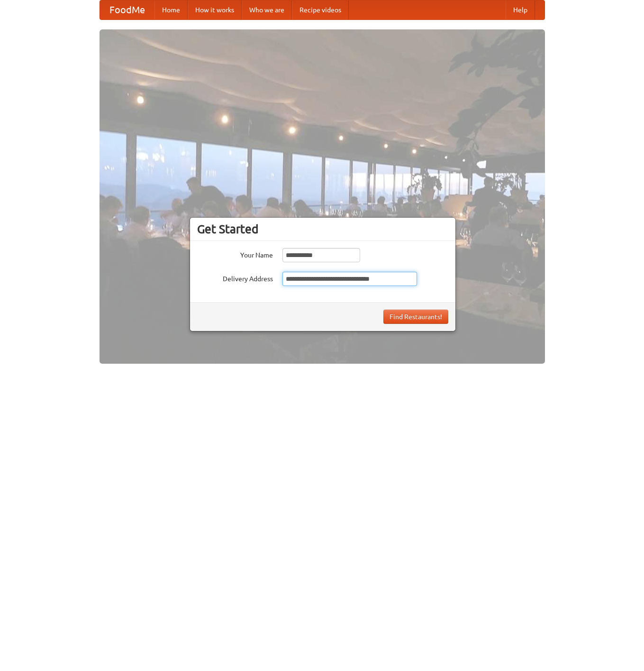 The height and width of the screenshot is (671, 644). I want to click on a: How it works, so click(215, 10).